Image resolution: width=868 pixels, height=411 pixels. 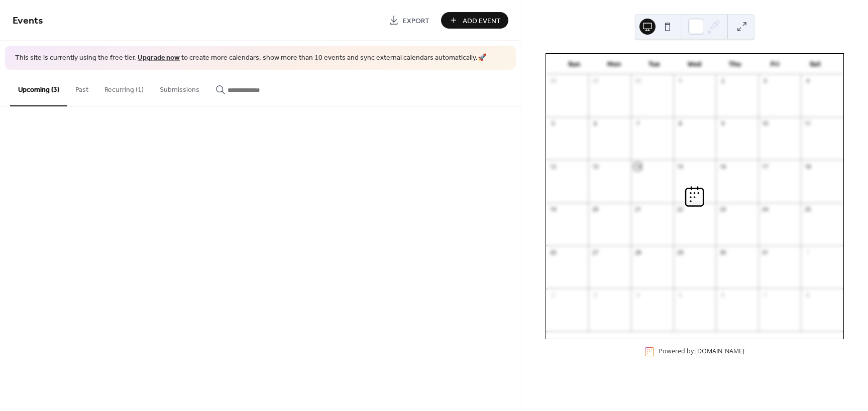 I want to click on button: Submissions, so click(x=180, y=87).